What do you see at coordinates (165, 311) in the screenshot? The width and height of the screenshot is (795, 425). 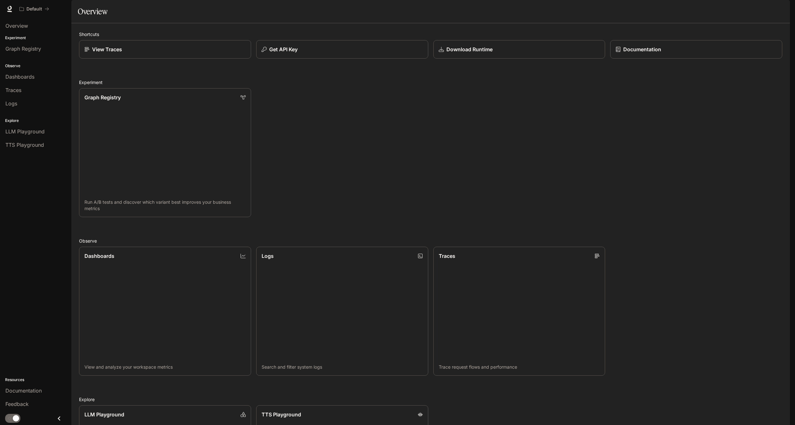 I see `a: DashboardsView and analyze your workspace metrics` at bounding box center [165, 311].